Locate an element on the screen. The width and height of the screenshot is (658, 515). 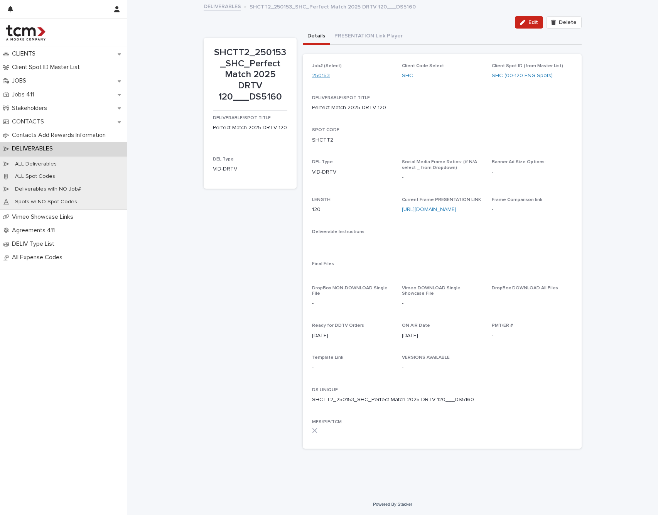
a: SHC (00-120 ENG Spots) is located at coordinates (522, 76).